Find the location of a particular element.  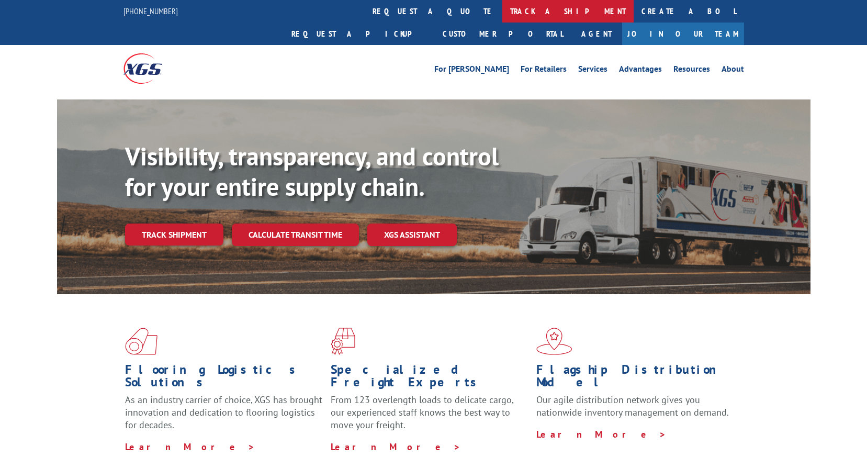

a: XGS ASSISTANT is located at coordinates (412, 234).